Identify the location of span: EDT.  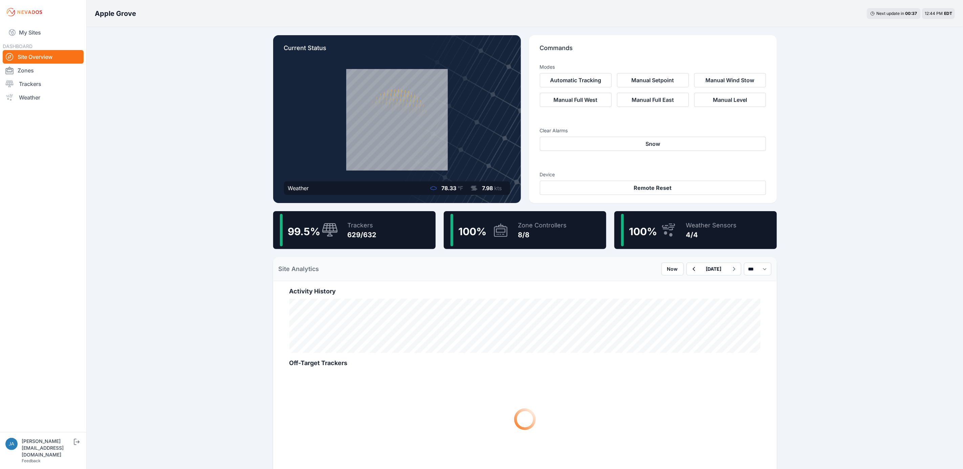
(948, 13).